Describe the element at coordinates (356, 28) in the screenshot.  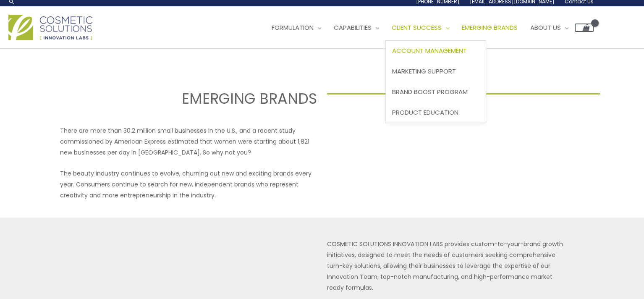
I see `a: Capabilities` at that location.